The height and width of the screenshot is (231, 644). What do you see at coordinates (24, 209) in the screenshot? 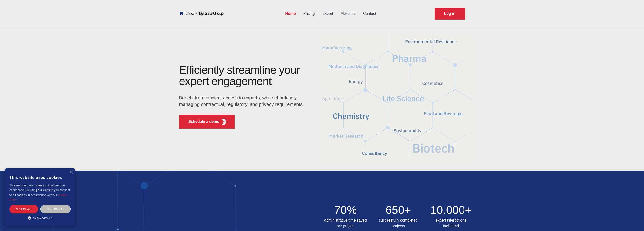
I see `div: Accept all` at bounding box center [24, 209].